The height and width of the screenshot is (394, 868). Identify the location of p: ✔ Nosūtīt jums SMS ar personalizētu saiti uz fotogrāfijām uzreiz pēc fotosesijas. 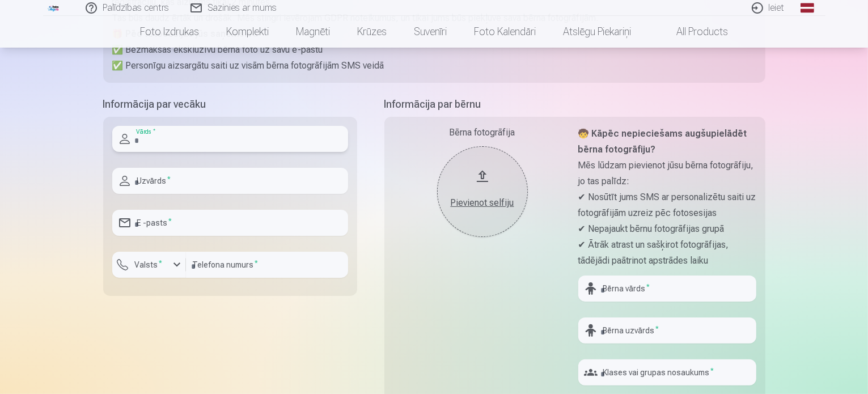
(667, 205).